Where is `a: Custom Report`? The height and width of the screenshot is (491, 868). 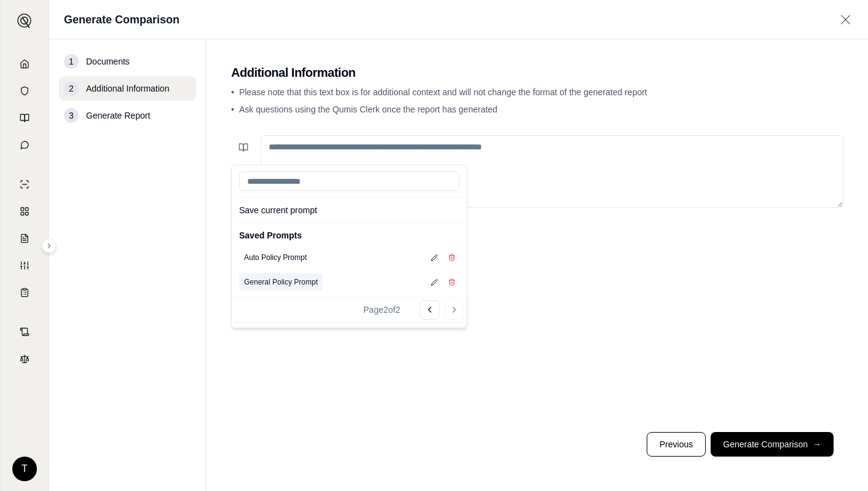
a: Custom Report is located at coordinates (24, 266).